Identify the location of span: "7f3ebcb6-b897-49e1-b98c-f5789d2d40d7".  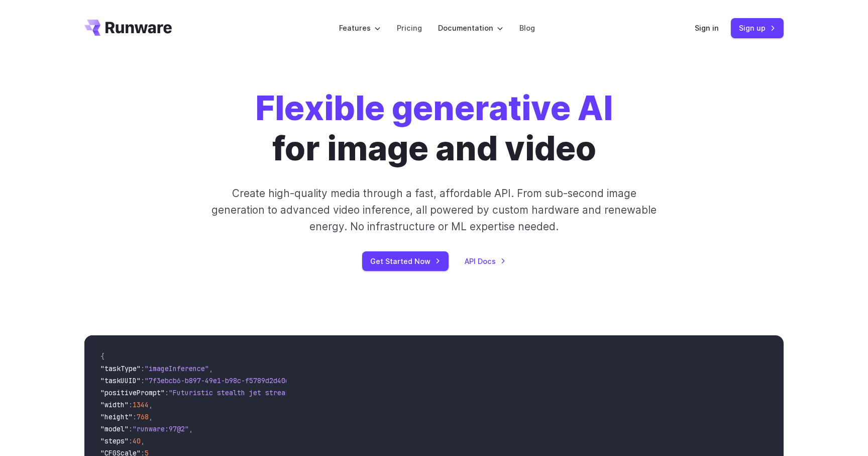
(221, 381).